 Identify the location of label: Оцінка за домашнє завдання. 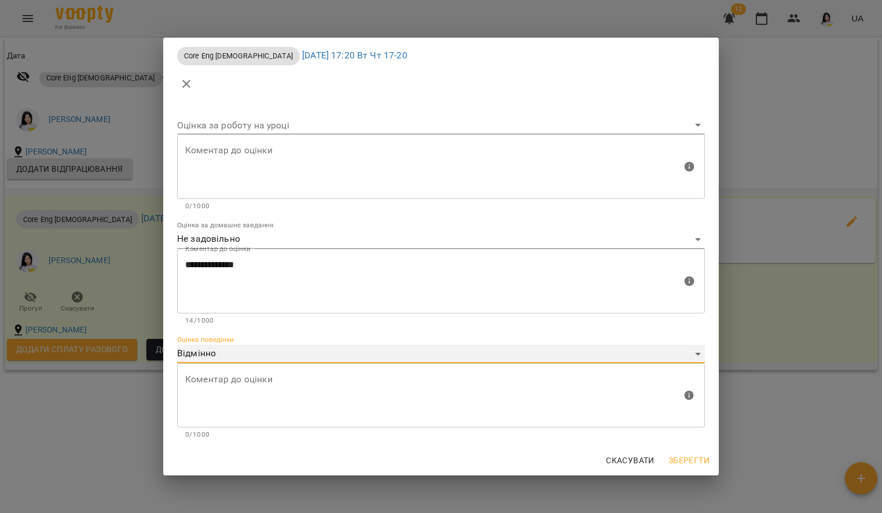
(225, 226).